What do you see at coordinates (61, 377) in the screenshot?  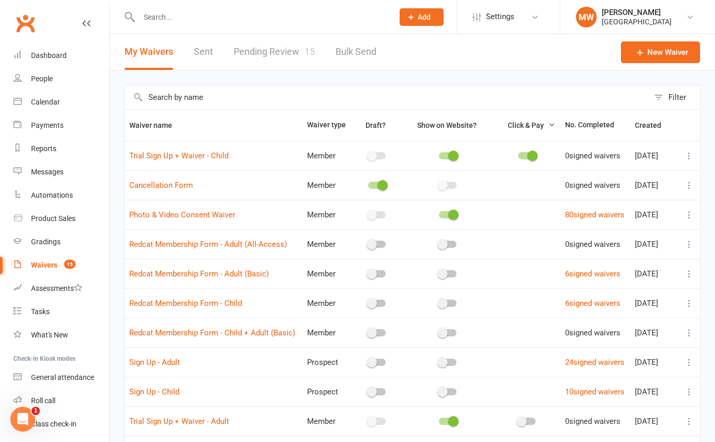 I see `a: General attendance kiosk mode` at bounding box center [61, 377].